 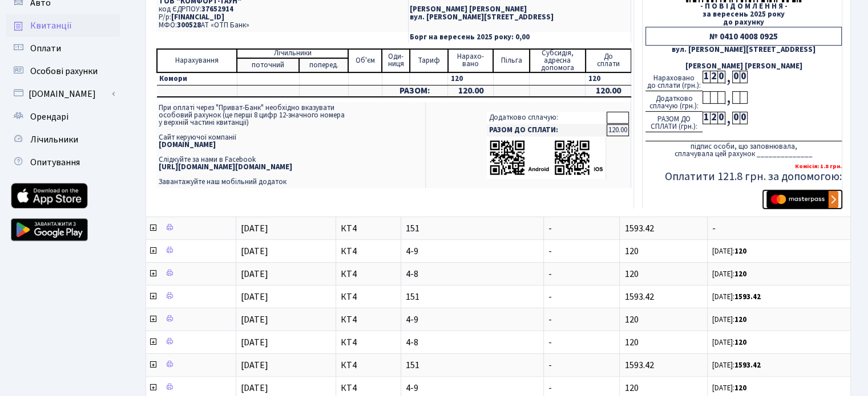 What do you see at coordinates (470, 60) in the screenshot?
I see `td: Нарахо- вано` at bounding box center [470, 60].